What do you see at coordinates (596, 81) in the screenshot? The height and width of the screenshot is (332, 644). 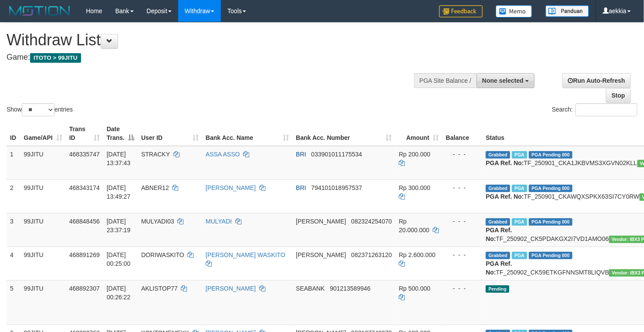 I see `a: Run Auto-Refresh` at bounding box center [596, 81].